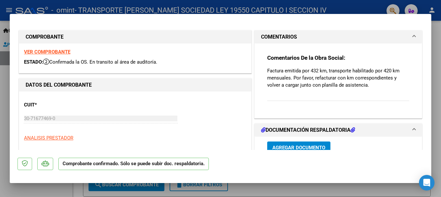 This screenshot has width=441, height=197. I want to click on p: Comprobante confirmado. Sólo se puede subir doc. respaldatoria., so click(134, 164).